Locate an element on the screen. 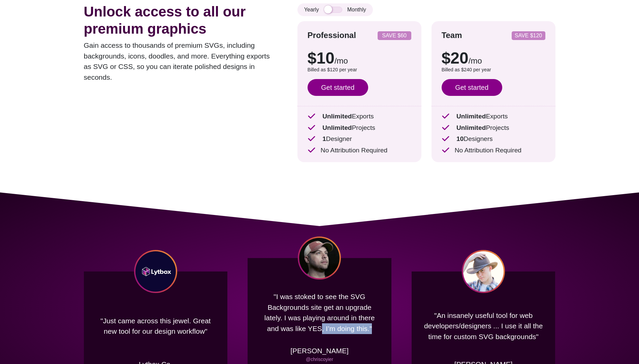 This screenshot has height=364, width=639. strong: Team is located at coordinates (451, 35).